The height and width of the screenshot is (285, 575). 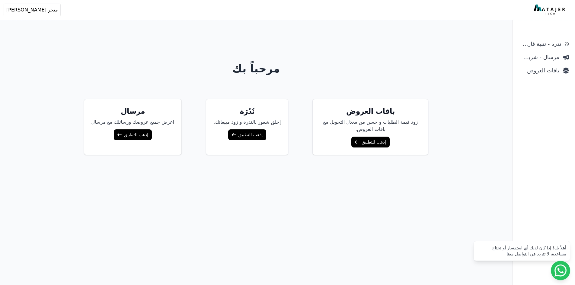 I want to click on span: باقات العروض, so click(x=539, y=71).